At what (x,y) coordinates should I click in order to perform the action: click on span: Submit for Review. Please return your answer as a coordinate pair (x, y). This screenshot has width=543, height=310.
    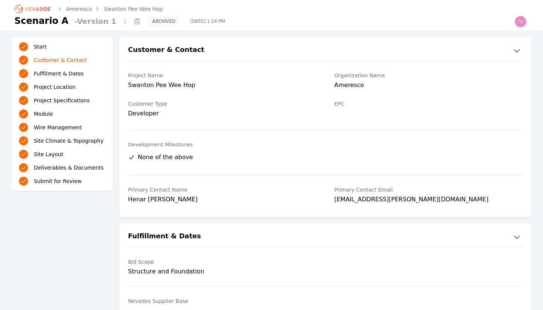
    Looking at the image, I should click on (58, 181).